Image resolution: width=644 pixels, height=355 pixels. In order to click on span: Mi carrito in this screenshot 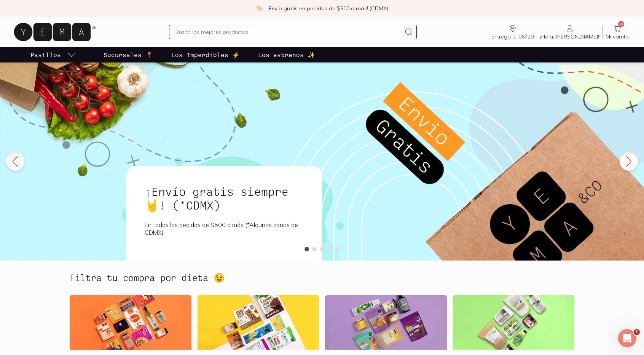, I will do `click(617, 36)`.